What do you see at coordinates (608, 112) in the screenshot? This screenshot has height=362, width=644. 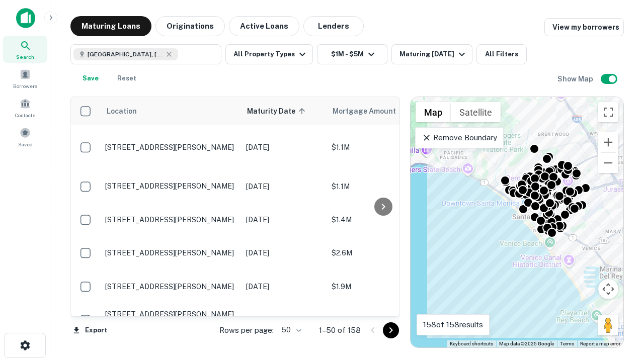 I see `button: Toggle fullscreen view` at bounding box center [608, 112].